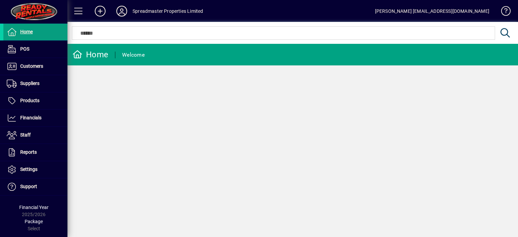 This screenshot has width=518, height=237. Describe the element at coordinates (30, 101) in the screenshot. I see `span: Products` at that location.